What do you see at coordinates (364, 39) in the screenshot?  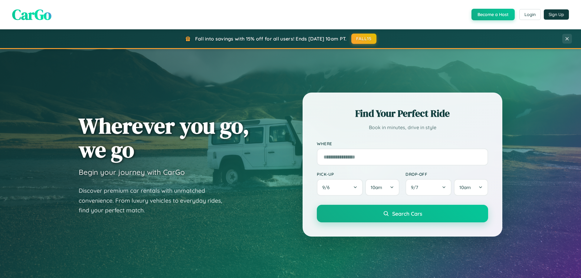 I see `button: FALL15` at bounding box center [364, 39].